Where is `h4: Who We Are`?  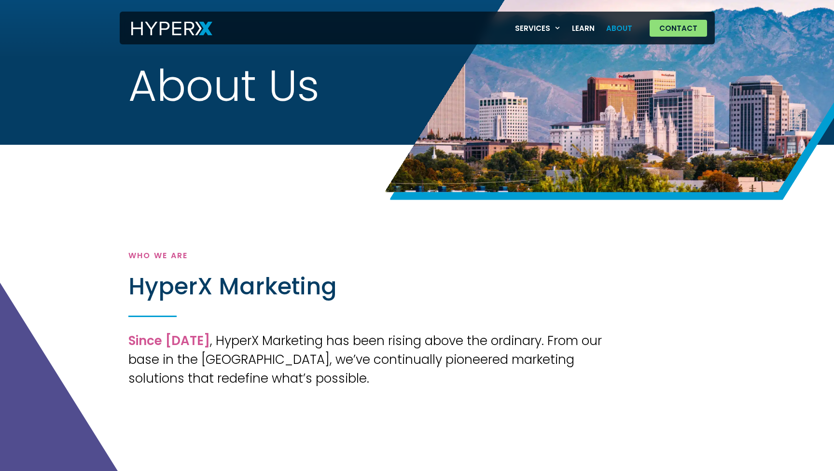 h4: Who We Are is located at coordinates (417, 255).